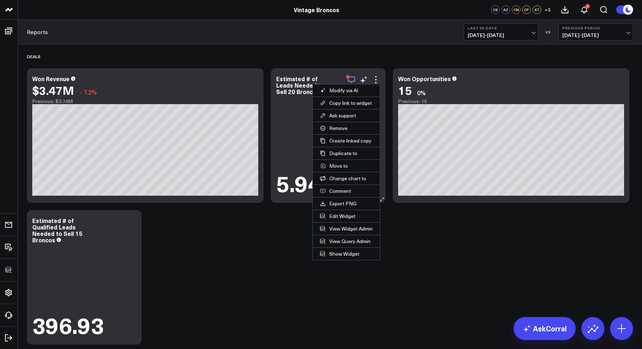 This screenshot has height=349, width=642. What do you see at coordinates (588, 6) in the screenshot?
I see `div: 1` at bounding box center [588, 6].